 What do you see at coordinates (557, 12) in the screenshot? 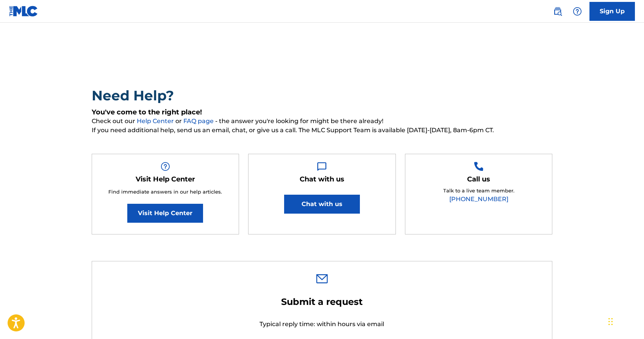
I see `img: search` at bounding box center [557, 12].